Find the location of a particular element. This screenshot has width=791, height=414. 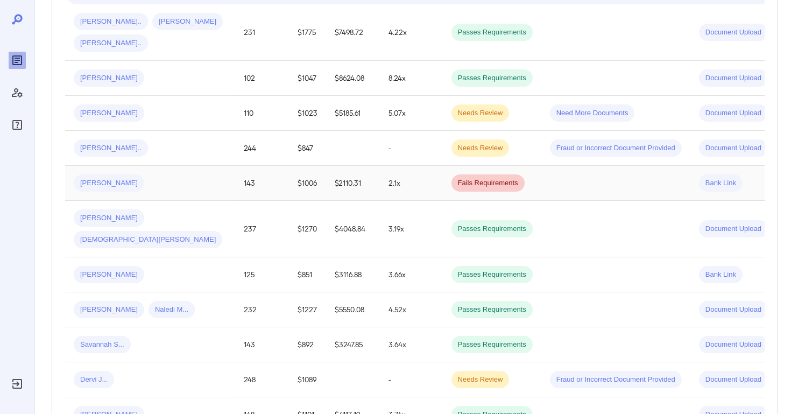

td: $1006 is located at coordinates (307, 183).